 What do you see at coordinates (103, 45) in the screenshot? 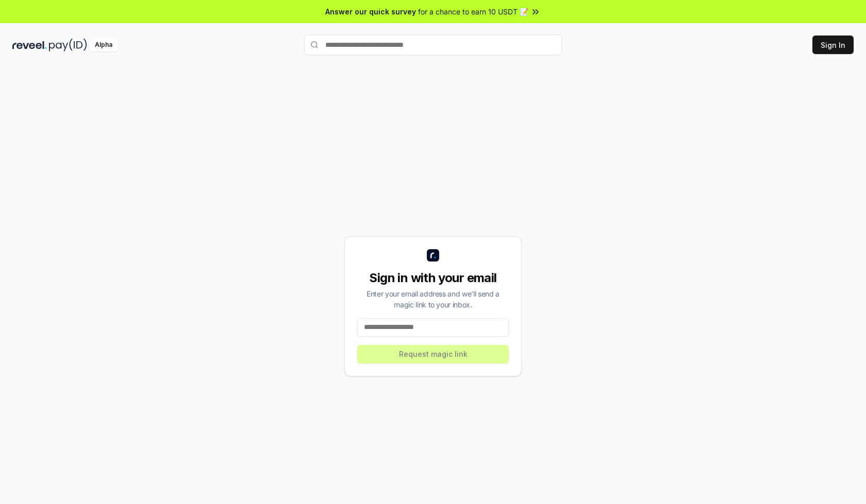
I see `div: Alpha` at bounding box center [103, 45].